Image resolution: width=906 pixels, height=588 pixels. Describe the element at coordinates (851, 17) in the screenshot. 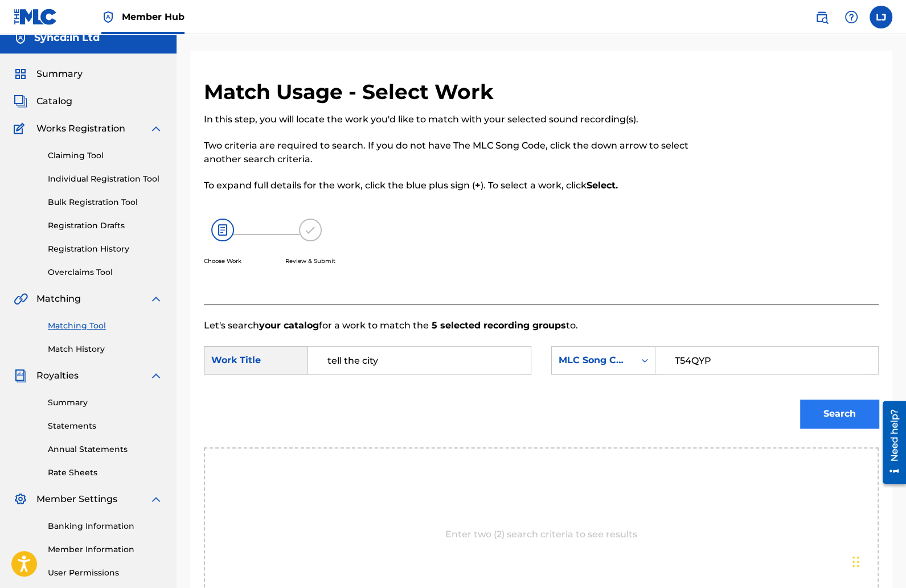

I see `img: help` at that location.